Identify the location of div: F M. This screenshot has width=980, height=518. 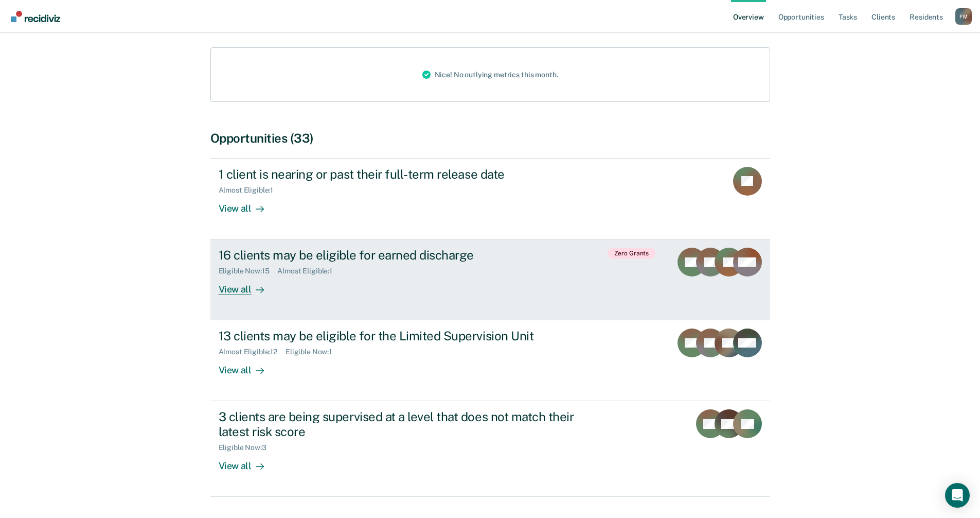
(964, 16).